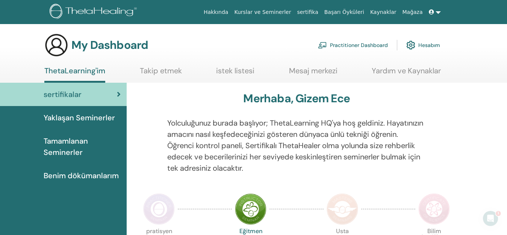 The image size is (507, 235). I want to click on img: Master, so click(343, 209).